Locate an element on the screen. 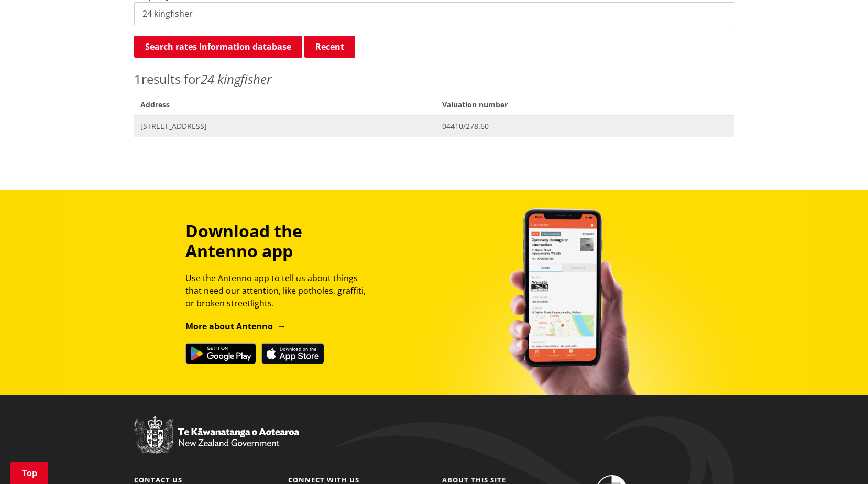 The width and height of the screenshot is (868, 484). a: Top is located at coordinates (29, 473).